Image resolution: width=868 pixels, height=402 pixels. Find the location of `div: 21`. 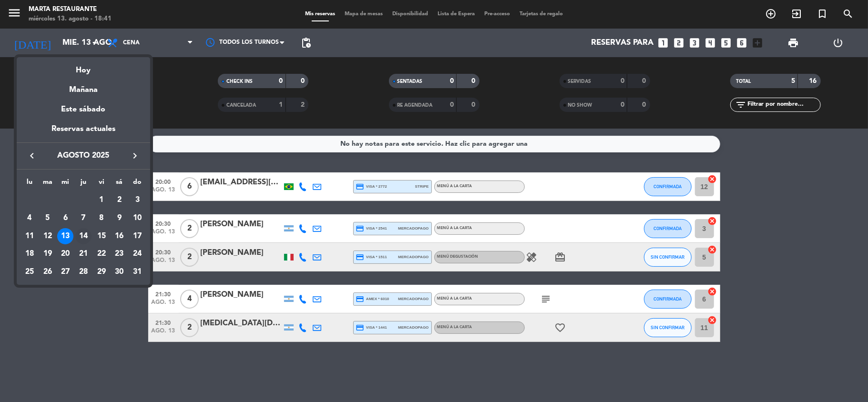

div: 21 is located at coordinates (84, 254).